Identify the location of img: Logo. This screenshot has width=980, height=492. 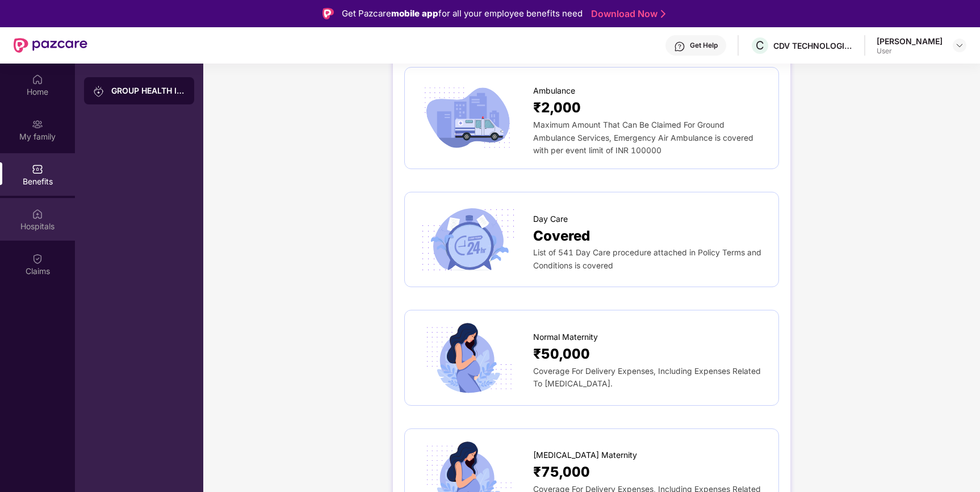
(328, 13).